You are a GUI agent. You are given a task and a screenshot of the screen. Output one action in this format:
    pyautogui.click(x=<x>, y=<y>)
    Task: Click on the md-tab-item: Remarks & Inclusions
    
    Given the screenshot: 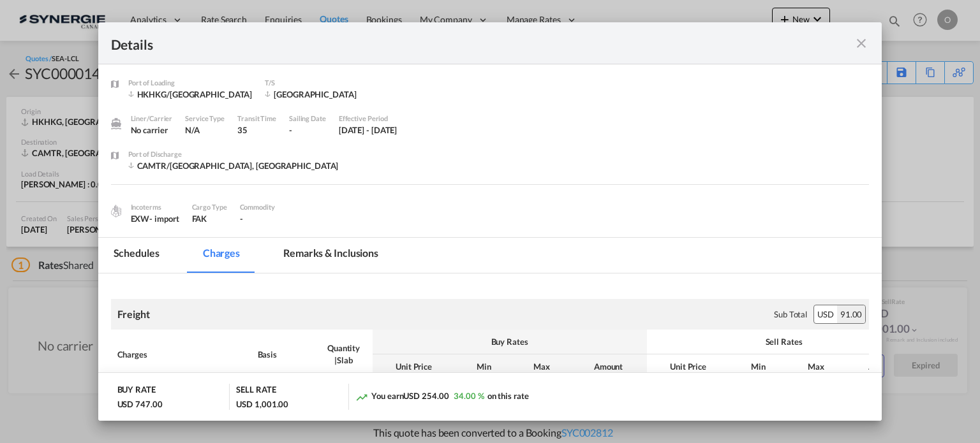 What is the action you would take?
    pyautogui.click(x=330, y=255)
    